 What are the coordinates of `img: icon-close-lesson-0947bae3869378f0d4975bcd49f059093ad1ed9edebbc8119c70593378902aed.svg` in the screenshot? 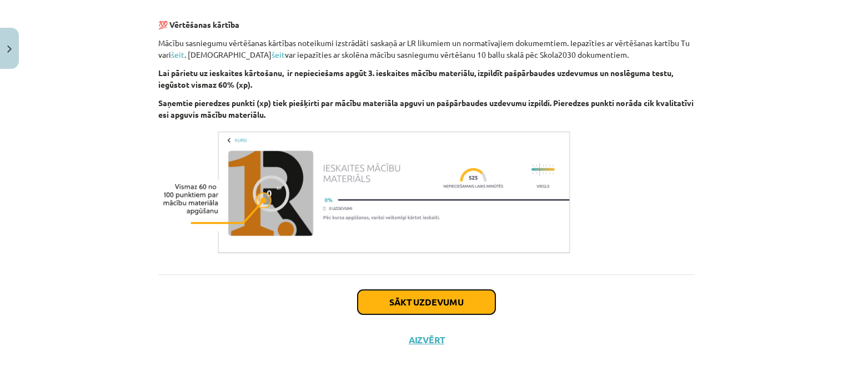 It's located at (9, 49).